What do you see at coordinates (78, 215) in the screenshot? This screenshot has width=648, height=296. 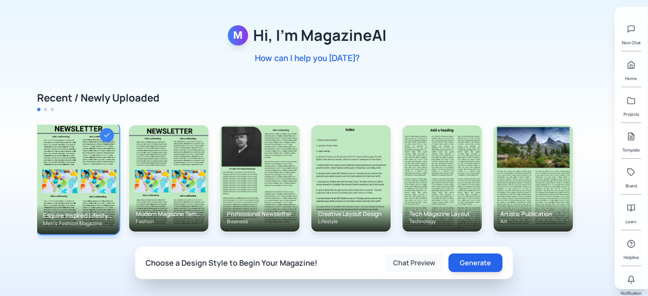 I see `h4: Esquire Inspired Lifestyle` at bounding box center [78, 215].